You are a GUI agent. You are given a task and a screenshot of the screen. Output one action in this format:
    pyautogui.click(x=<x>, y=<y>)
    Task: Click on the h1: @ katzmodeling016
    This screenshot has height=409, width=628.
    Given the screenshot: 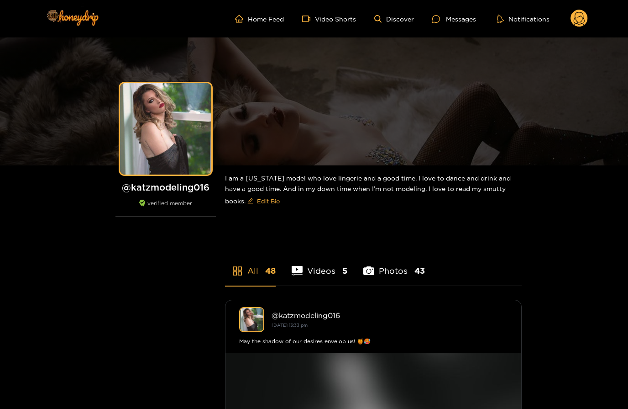 What is the action you would take?
    pyautogui.click(x=166, y=187)
    